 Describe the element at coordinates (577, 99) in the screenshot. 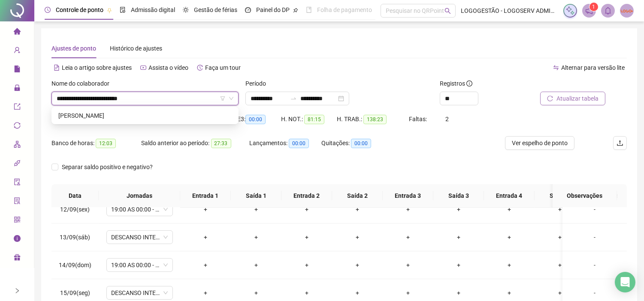

I see `span: Atualizar tabela` at that location.